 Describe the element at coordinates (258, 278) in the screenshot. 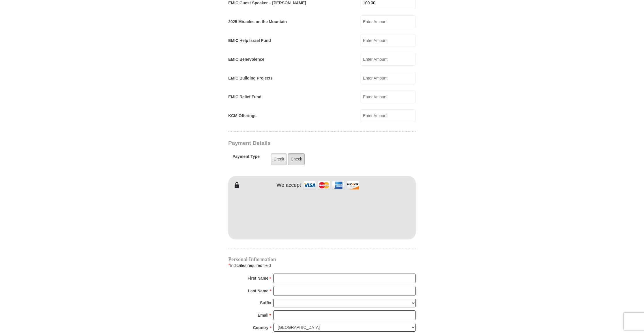

I see `strong: First Name` at that location.